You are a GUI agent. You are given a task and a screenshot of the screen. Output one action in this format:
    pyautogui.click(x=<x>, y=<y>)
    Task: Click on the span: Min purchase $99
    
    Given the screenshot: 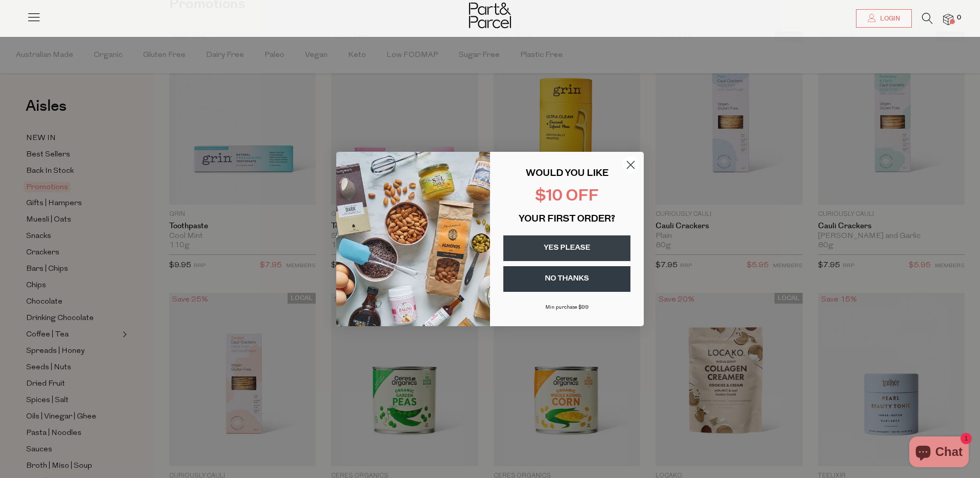 What is the action you would take?
    pyautogui.click(x=567, y=307)
    